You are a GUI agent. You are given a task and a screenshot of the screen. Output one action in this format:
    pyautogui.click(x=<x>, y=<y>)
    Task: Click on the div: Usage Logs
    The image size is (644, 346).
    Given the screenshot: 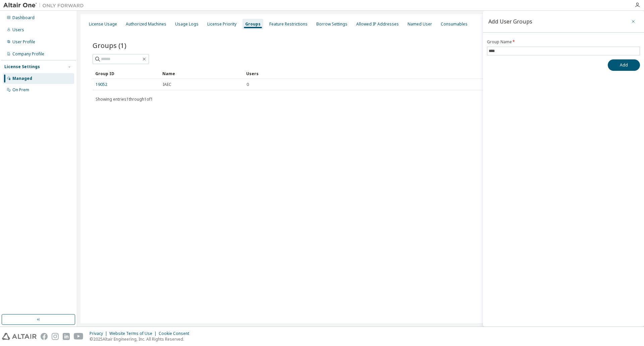 What is the action you would take?
    pyautogui.click(x=187, y=24)
    